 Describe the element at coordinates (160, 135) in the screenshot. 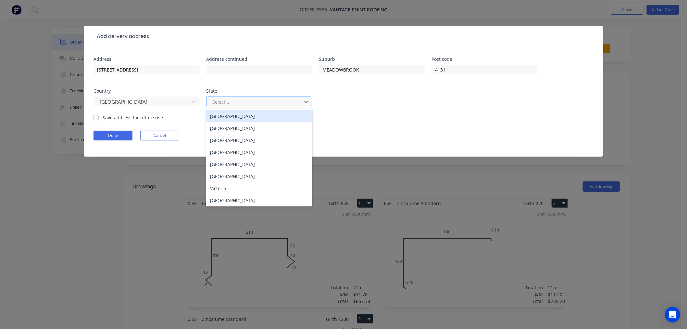

I see `button: Cancel` at that location.